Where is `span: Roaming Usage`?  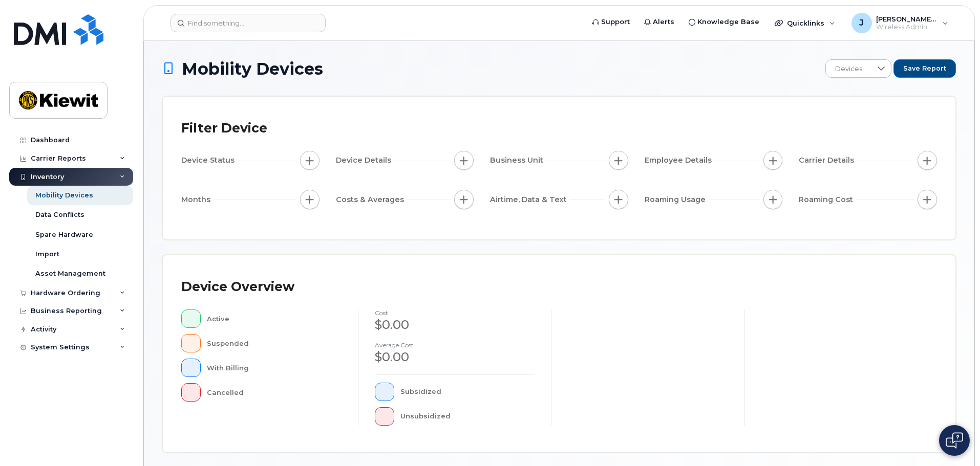 span: Roaming Usage is located at coordinates (677, 200).